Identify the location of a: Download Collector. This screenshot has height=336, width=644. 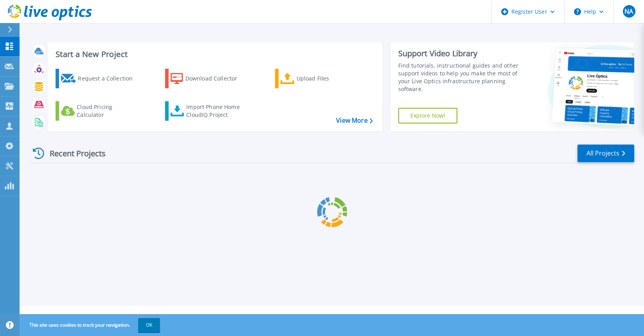
(209, 79).